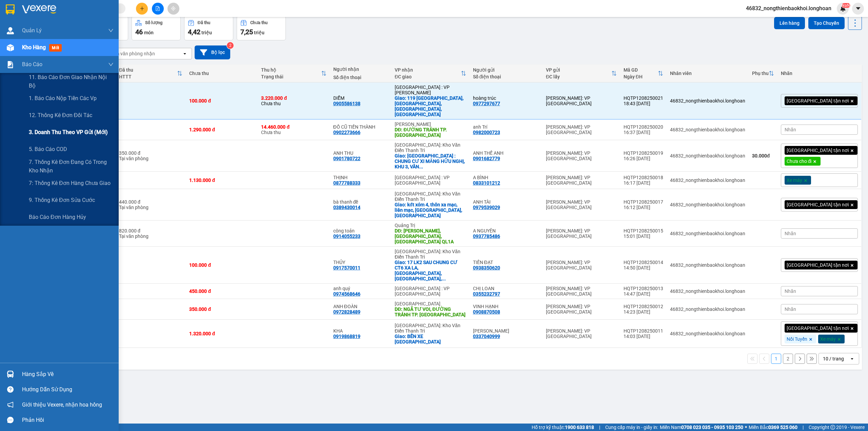  Describe the element at coordinates (347, 294) in the screenshot. I see `div: 0974568646` at that location.